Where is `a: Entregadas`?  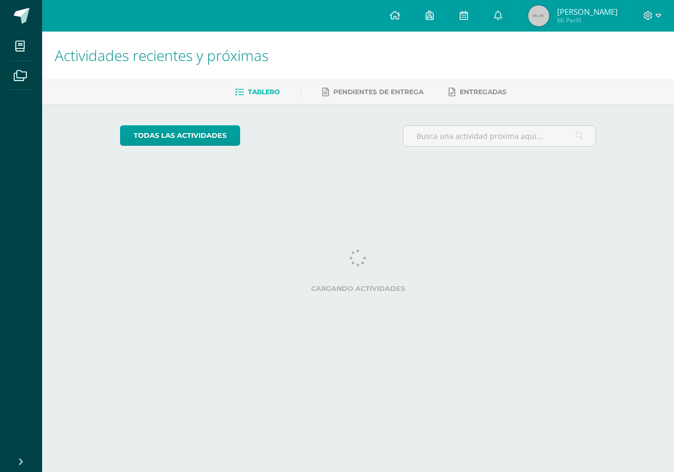 a: Entregadas is located at coordinates (477, 92).